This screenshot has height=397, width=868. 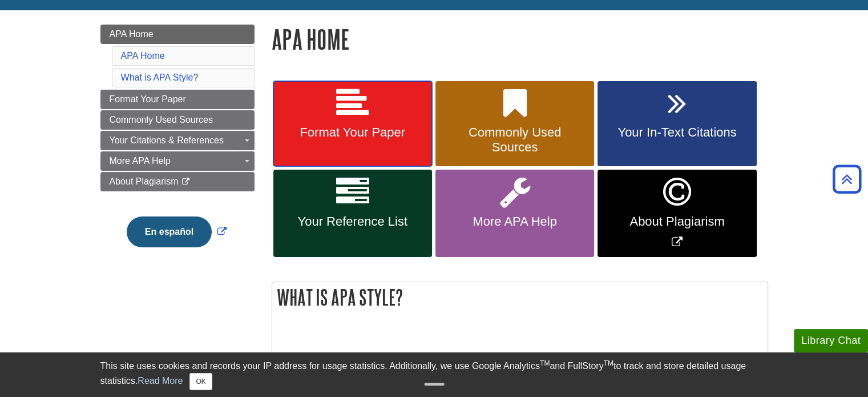 I want to click on div: Guide Page Menu, so click(x=178, y=146).